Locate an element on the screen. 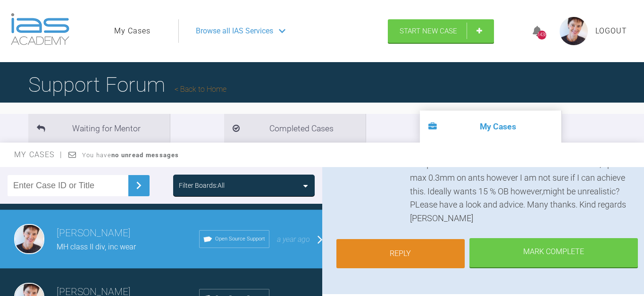  a: Reply is located at coordinates (400, 254).